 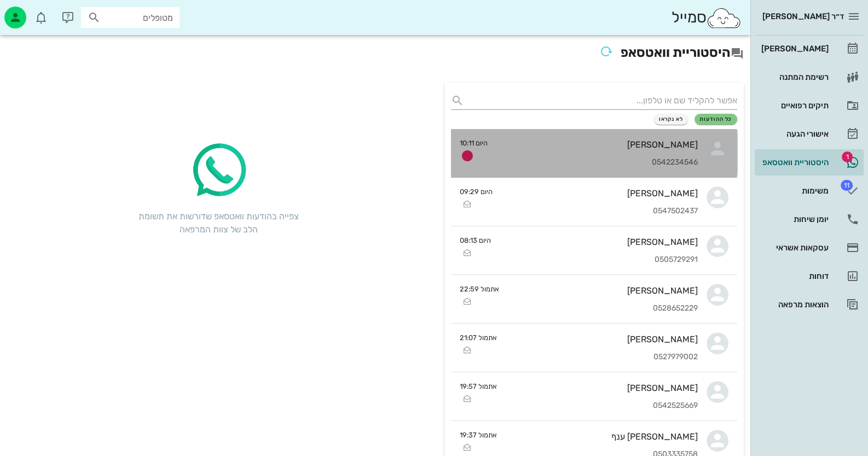 What do you see at coordinates (809, 276) in the screenshot?
I see `a: דוחות` at bounding box center [809, 276].